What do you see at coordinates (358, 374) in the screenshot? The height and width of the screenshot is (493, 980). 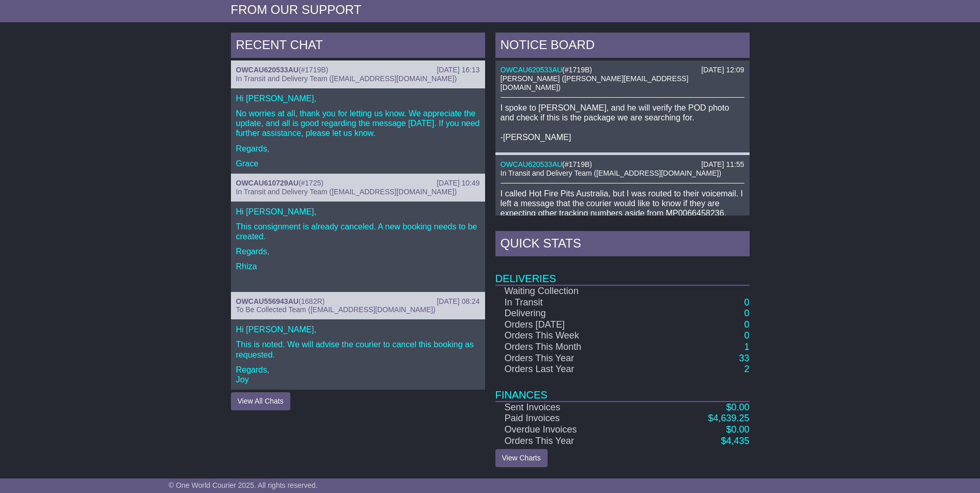 I see `p: Regards, Joy` at bounding box center [358, 374].